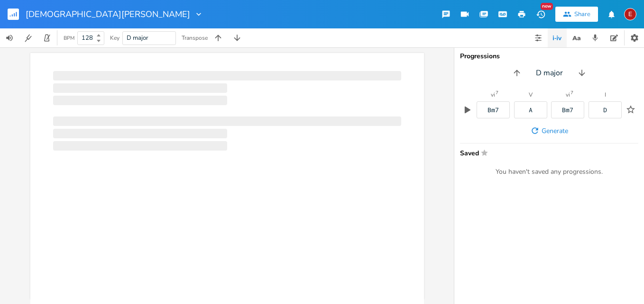 This screenshot has height=304, width=644. I want to click on div: V, so click(531, 95).